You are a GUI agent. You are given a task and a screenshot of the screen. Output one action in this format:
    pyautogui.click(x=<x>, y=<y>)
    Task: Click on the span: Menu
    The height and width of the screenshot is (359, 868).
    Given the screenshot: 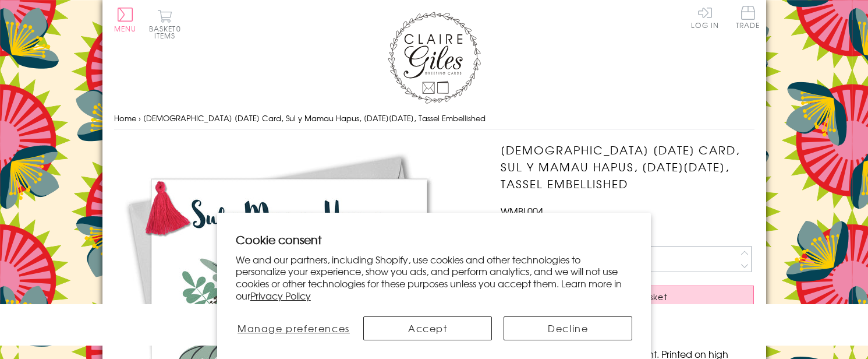 What is the action you would take?
    pyautogui.click(x=125, y=29)
    